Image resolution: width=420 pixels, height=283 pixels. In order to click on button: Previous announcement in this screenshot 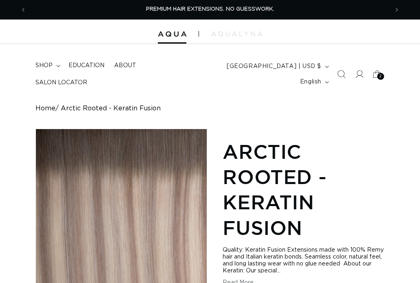, I will do `click(23, 10)`.